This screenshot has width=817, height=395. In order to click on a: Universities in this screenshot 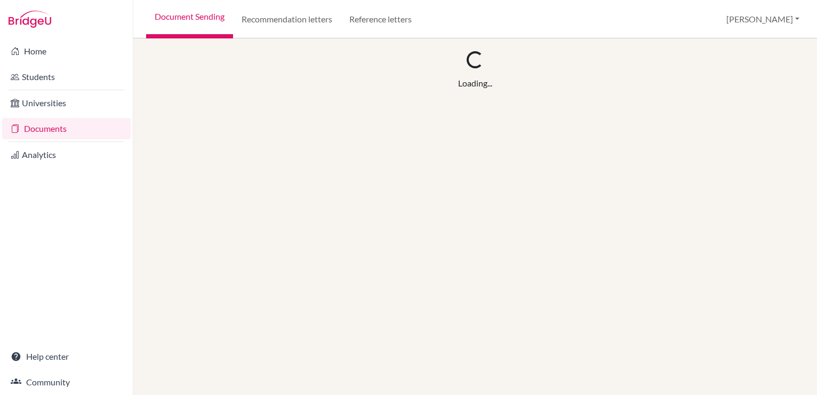, I will do `click(66, 103)`.